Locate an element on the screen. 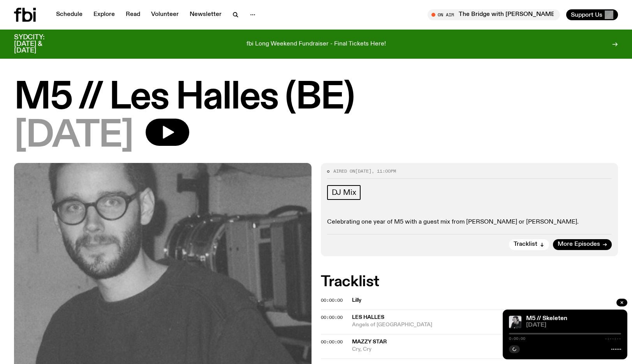 This screenshot has height=364, width=632. h1: M5 // Les Halles (BE) is located at coordinates (316, 98).